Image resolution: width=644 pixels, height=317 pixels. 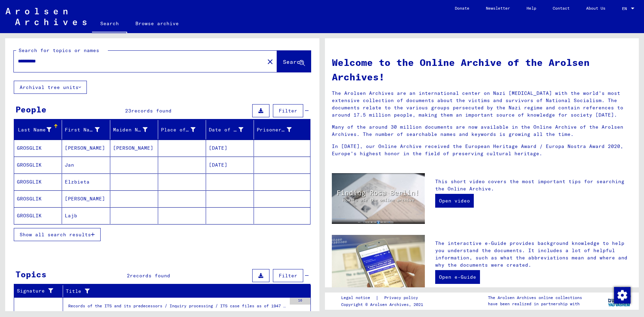 I want to click on mat-icon: close, so click(x=270, y=62).